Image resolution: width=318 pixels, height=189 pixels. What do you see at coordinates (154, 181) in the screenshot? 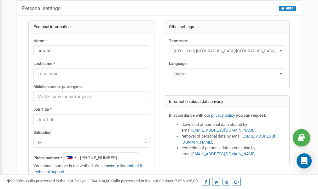
I see `span: Calls processed in the last 30 days :` at bounding box center [154, 181].